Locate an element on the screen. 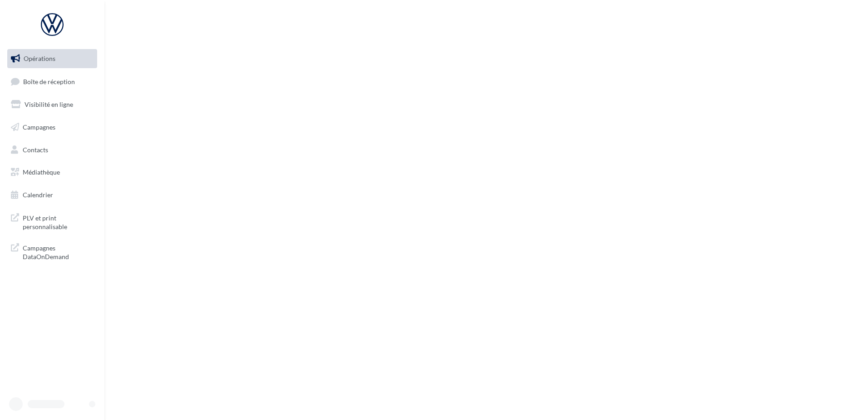 This screenshot has height=420, width=868. span: Campagnes DataOnDemand is located at coordinates (58, 251).